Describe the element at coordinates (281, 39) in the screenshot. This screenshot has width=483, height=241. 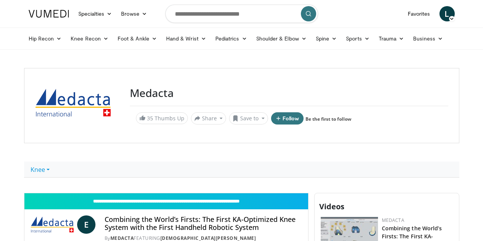
I see `a: Shoulder & Elbow` at that location.